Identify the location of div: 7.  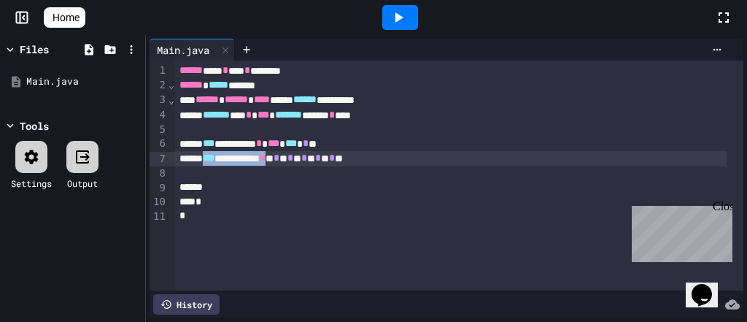
(158, 159).